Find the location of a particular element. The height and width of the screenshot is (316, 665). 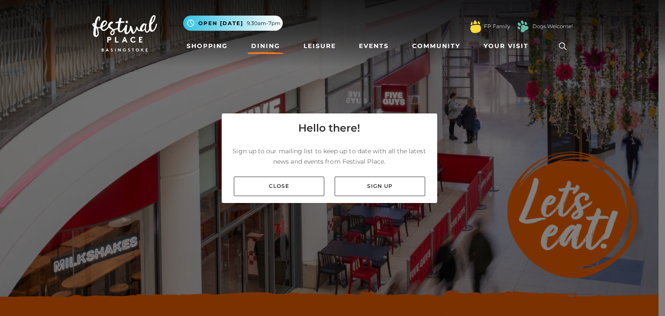

p: Sign up to our mailing list to keep up to date with all the latest news and events from Festival ... is located at coordinates (330, 156).